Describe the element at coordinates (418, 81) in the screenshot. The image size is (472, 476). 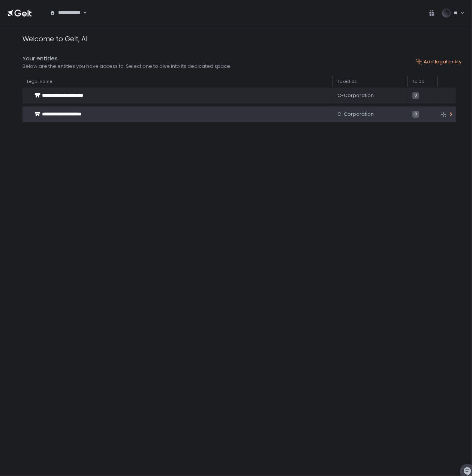
I see `span: To do` at that location.